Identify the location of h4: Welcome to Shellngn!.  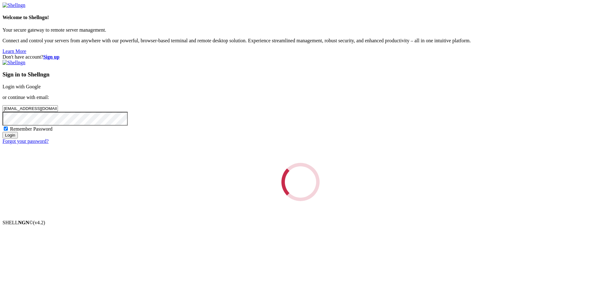
(301, 18).